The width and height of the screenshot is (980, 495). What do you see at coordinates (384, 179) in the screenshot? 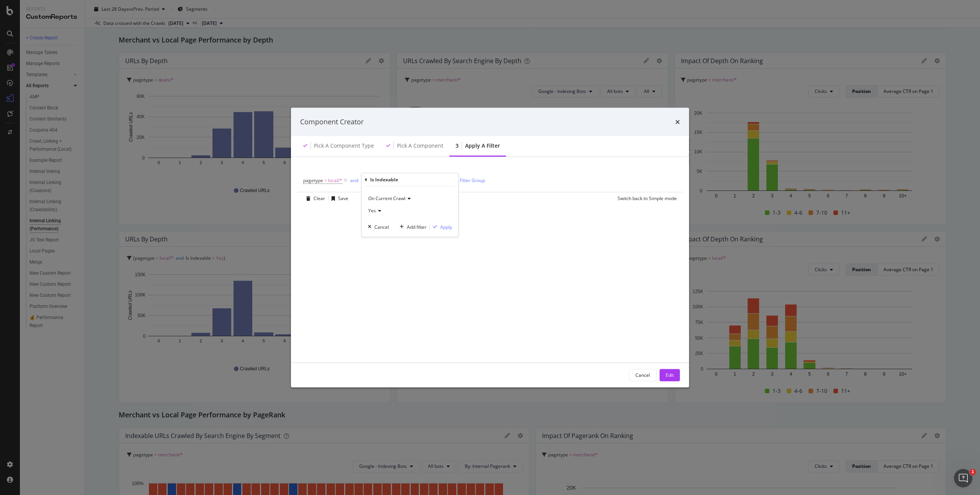
I see `div: Is Indexable` at bounding box center [384, 179].